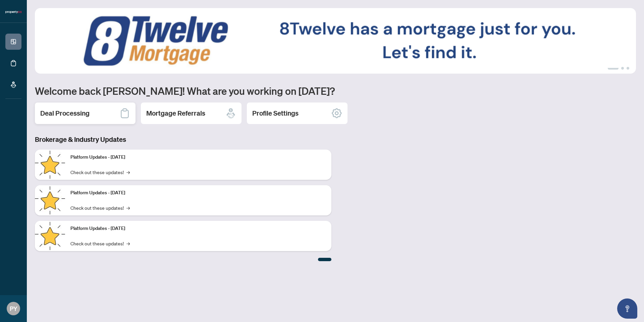  I want to click on img: logo, so click(13, 12).